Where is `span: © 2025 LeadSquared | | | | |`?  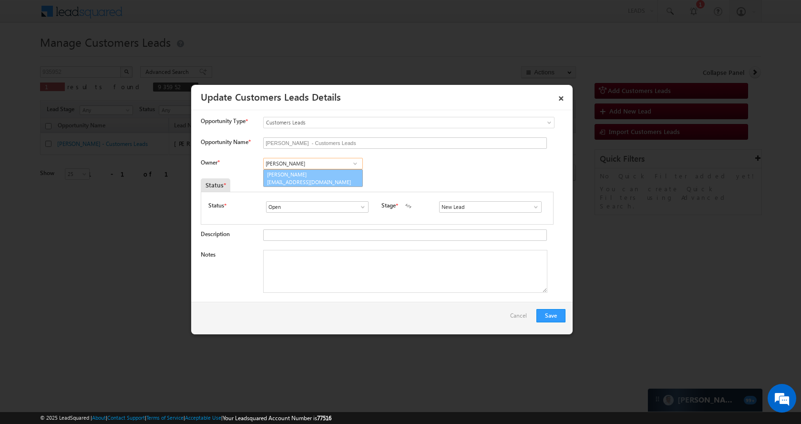 span: © 2025 LeadSquared | | | | | is located at coordinates (186, 418).